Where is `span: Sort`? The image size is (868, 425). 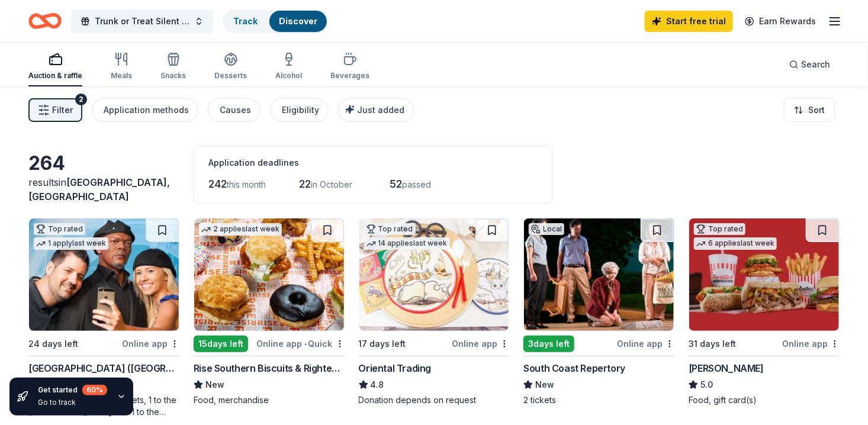 span: Sort is located at coordinates (817, 110).